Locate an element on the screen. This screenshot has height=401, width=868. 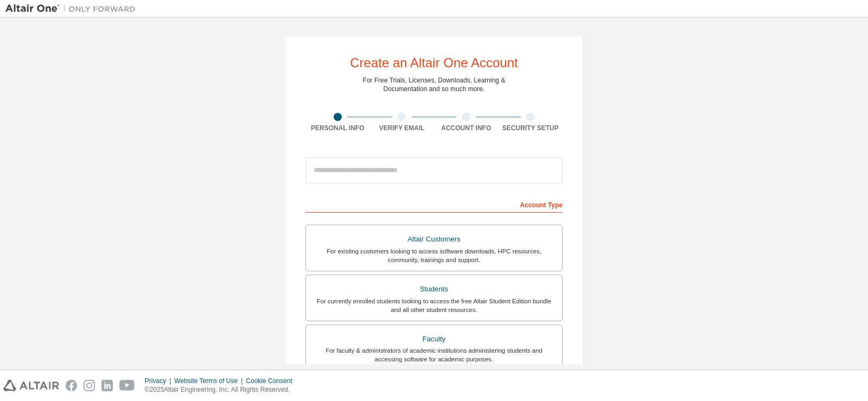
img: linkedin.svg is located at coordinates (107, 386).